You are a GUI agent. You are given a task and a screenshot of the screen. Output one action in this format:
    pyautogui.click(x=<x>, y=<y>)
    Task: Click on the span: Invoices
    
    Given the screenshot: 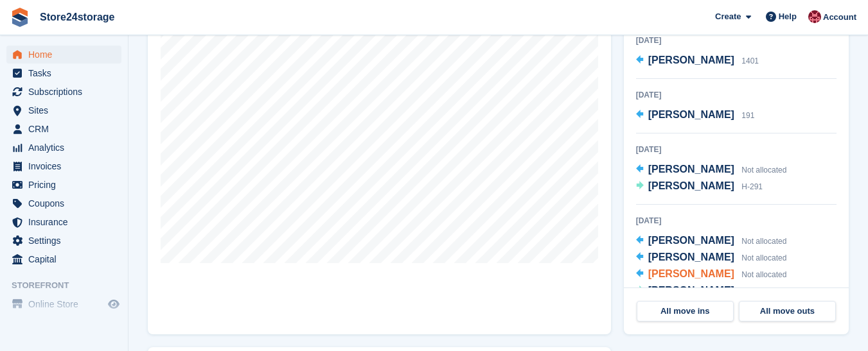 What is the action you would take?
    pyautogui.click(x=67, y=167)
    